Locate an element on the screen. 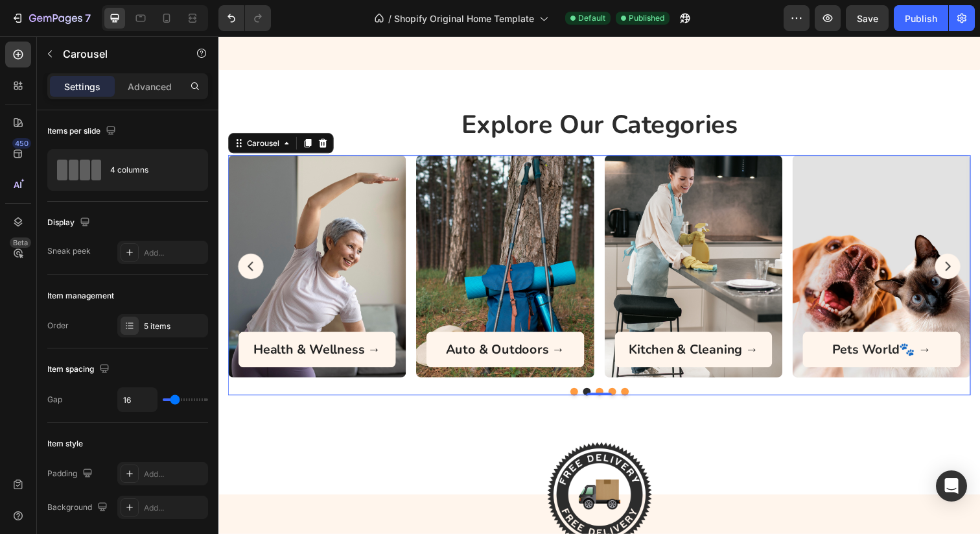 This screenshot has width=980, height=534. img: gempages_580441750946972590-9a939cf5-bf1a-4e23-91c0-b58eccd2c2e5.png is located at coordinates (389, 468).